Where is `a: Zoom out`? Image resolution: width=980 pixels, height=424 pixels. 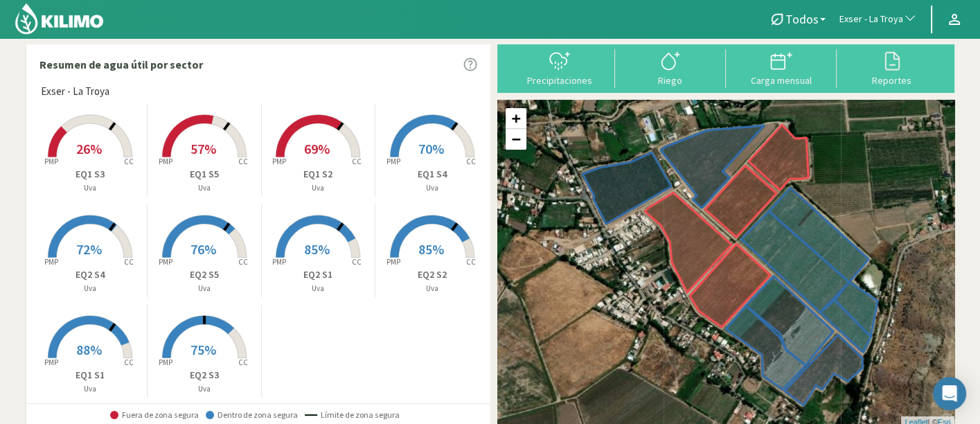
a: Zoom out is located at coordinates (516, 139).